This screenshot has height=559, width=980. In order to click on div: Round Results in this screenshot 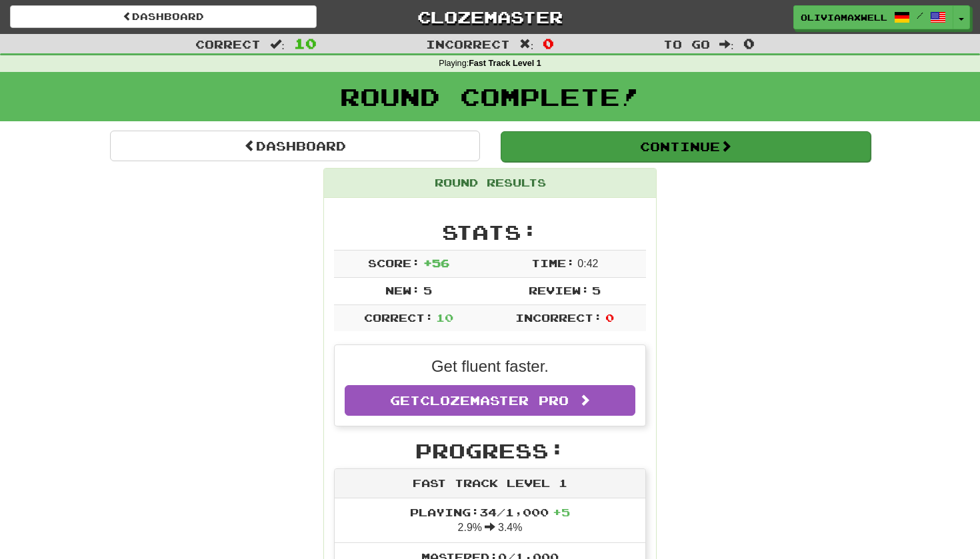, I will do `click(490, 183)`.